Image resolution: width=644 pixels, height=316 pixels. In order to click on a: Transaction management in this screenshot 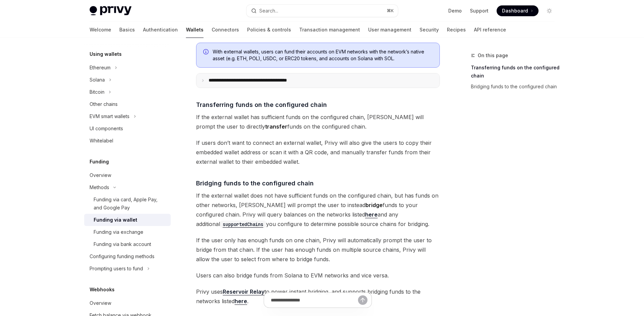, I will do `click(330, 30)`.